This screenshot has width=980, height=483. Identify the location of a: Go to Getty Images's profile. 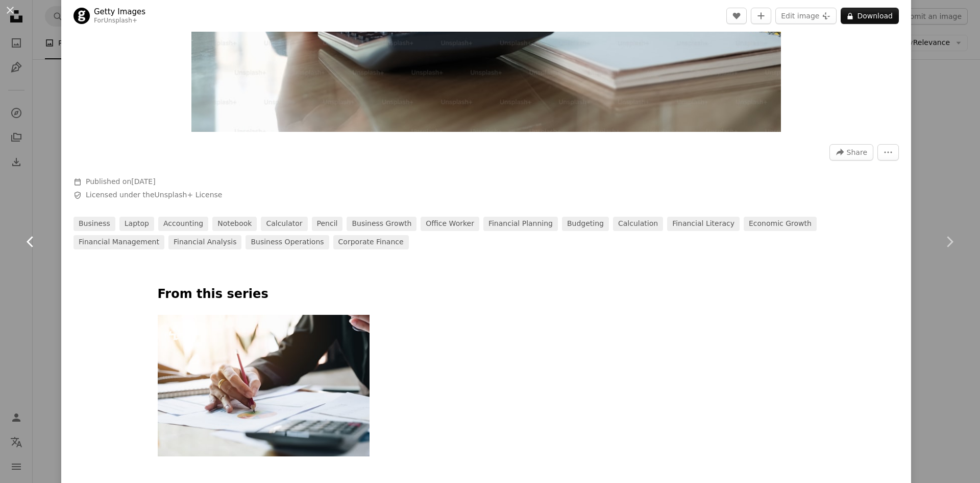
(81, 16).